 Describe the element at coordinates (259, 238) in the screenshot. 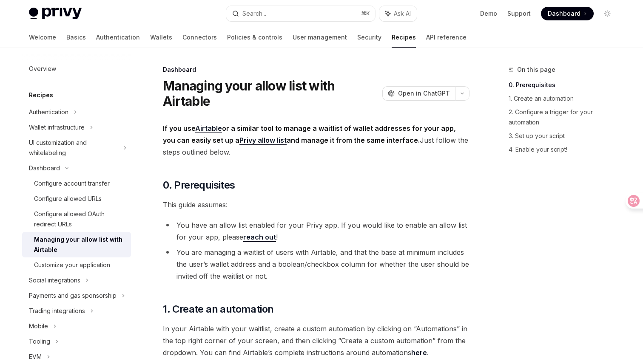

I see `a: reach out` at that location.